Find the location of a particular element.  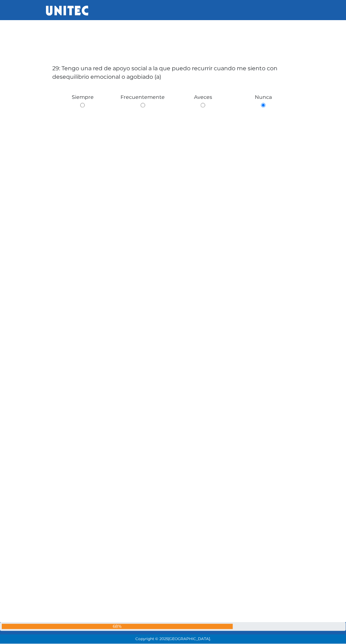

div: 68% is located at coordinates (118, 627).